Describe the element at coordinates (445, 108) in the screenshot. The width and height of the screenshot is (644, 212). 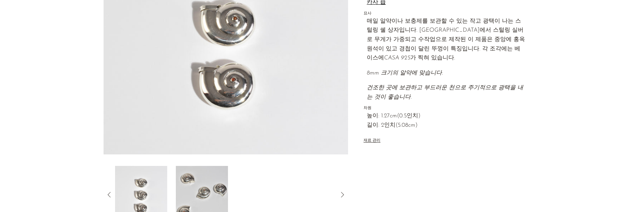
I see `span: 차원` at that location.